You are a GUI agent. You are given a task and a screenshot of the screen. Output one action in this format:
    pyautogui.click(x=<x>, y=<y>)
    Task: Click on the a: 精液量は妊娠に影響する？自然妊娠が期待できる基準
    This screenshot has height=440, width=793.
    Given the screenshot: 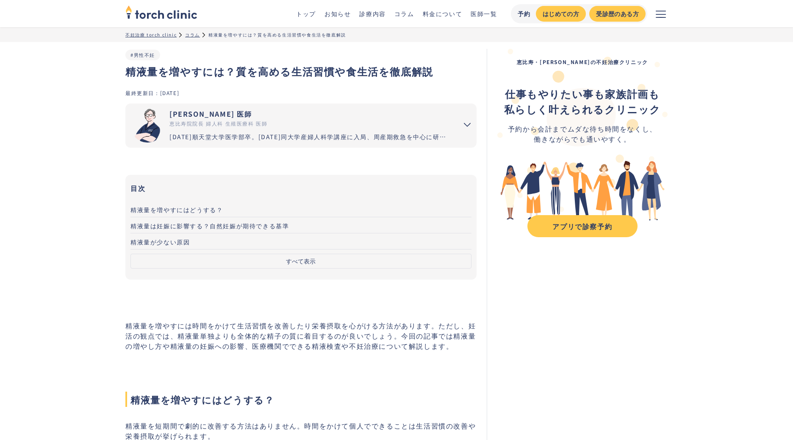 What is the action you would take?
    pyautogui.click(x=301, y=225)
    